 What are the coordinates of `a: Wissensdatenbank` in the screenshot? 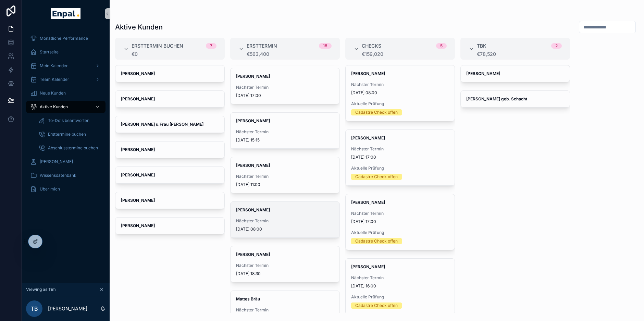 It's located at (66, 176).